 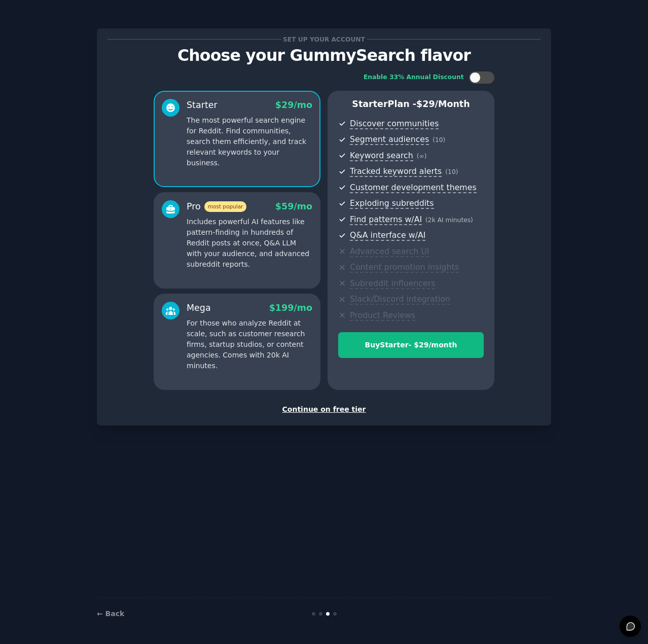 What do you see at coordinates (396, 171) in the screenshot?
I see `span: Tracked keyword alerts` at bounding box center [396, 171].